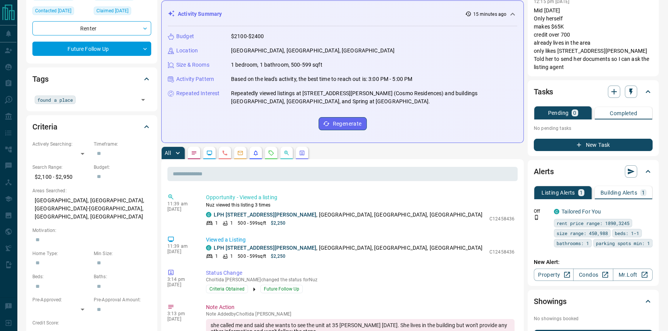  Describe the element at coordinates (181, 314) in the screenshot. I see `p: 3:13 pm` at that location.